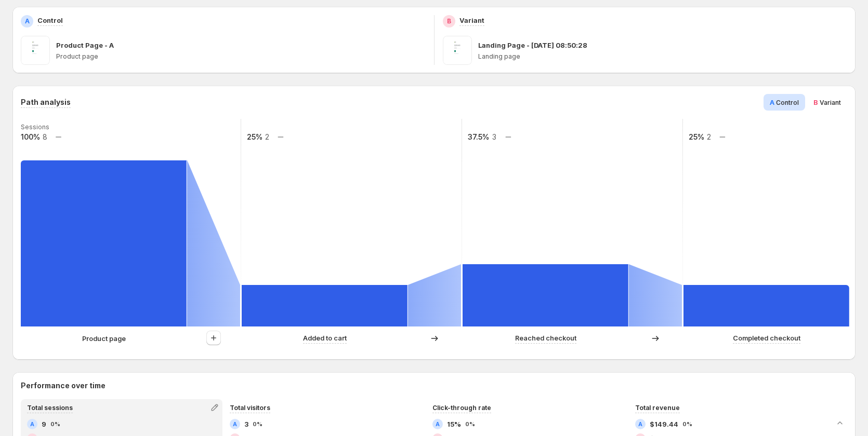 Image resolution: width=868 pixels, height=436 pixels. I want to click on span: Total sessions, so click(50, 408).